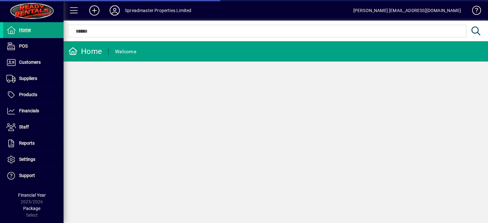 The width and height of the screenshot is (488, 223). What do you see at coordinates (33, 127) in the screenshot?
I see `a: Staff` at bounding box center [33, 127].